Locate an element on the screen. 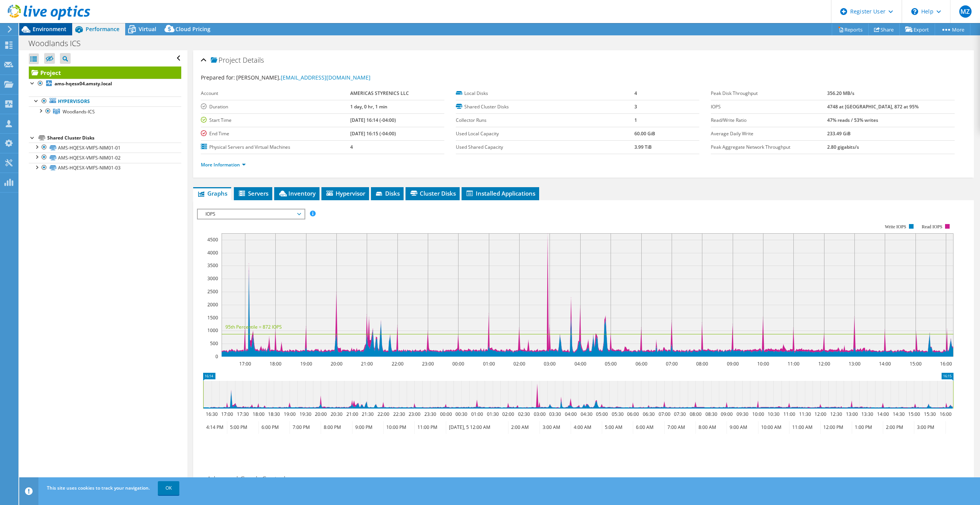 Image resolution: width=980 pixels, height=505 pixels. label: Used Shared Capacity is located at coordinates (545, 147).